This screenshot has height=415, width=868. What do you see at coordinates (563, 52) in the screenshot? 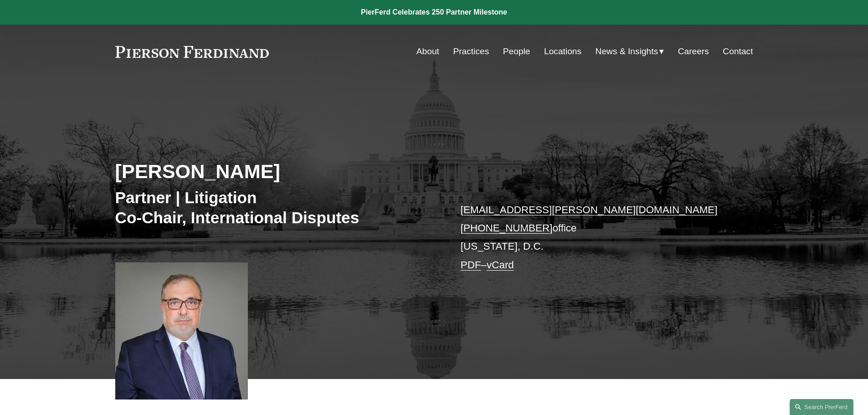
I see `a: Locations` at bounding box center [563, 52].